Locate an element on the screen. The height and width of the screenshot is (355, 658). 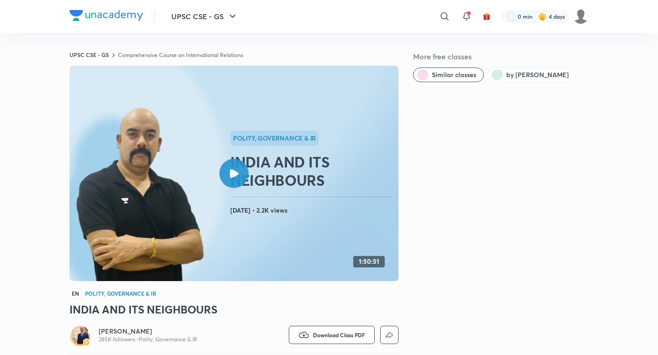
img: Company Logo is located at coordinates (106, 16).